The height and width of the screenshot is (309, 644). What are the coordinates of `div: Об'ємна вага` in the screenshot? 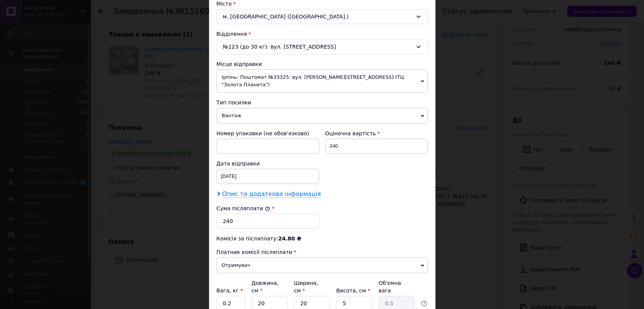 It's located at (397, 287).